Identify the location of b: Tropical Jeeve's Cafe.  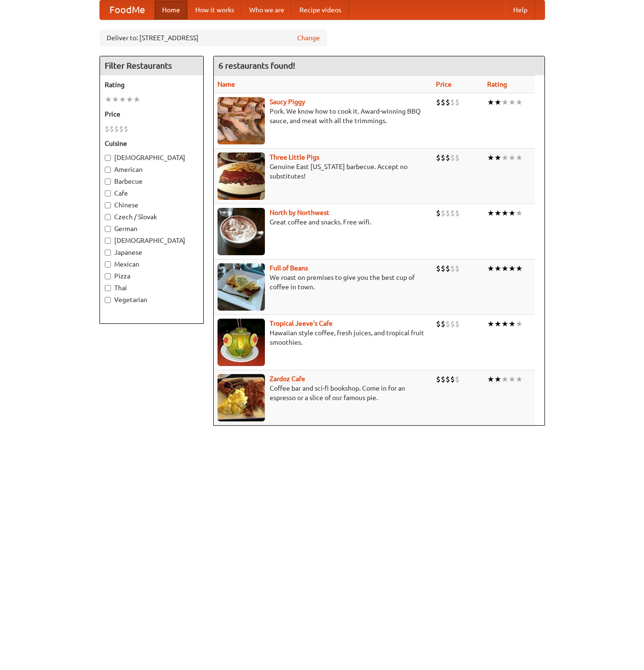
(301, 324).